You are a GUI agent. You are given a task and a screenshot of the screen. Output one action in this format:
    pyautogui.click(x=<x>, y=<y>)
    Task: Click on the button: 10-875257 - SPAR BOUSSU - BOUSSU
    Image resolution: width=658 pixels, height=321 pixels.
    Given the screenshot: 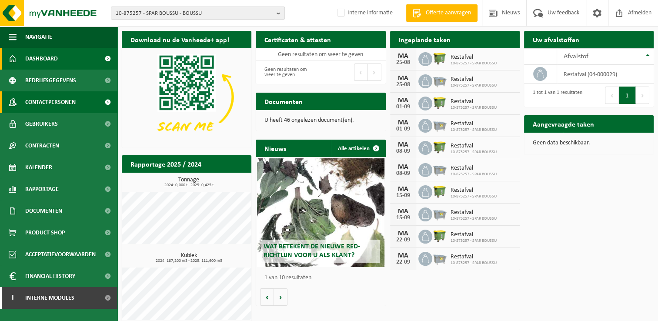 What is the action you would take?
    pyautogui.click(x=198, y=13)
    